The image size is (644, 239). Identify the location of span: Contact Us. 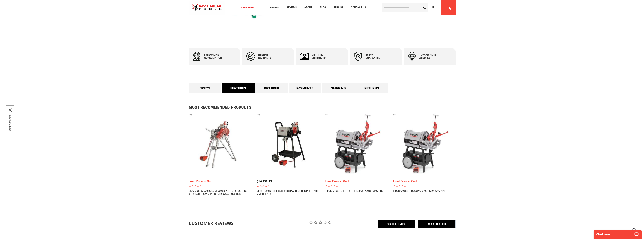
(358, 7).